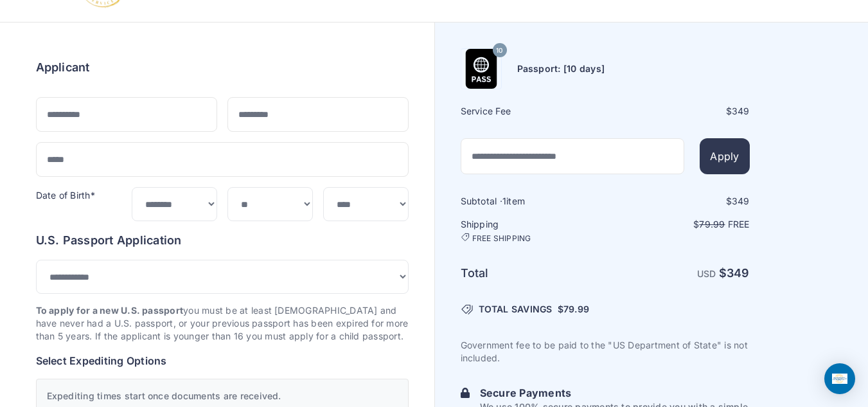  Describe the element at coordinates (66, 195) in the screenshot. I see `label: Date of Birth*` at that location.